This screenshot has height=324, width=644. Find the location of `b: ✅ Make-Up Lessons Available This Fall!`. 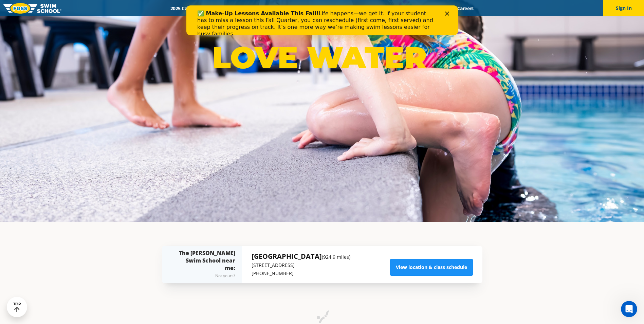

b: ✅ Make-Up Lessons Available This Fall! is located at coordinates (72, 8).